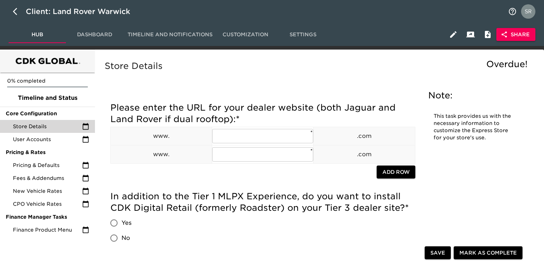 This screenshot has width=544, height=265. What do you see at coordinates (528, 11) in the screenshot?
I see `img: Profile` at bounding box center [528, 11].